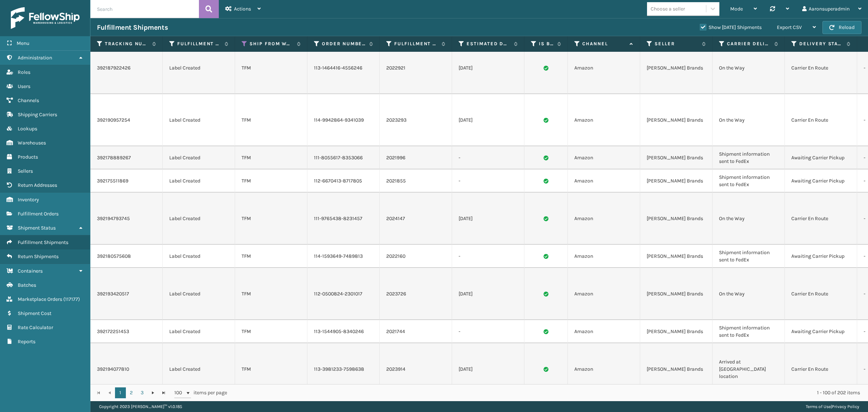 The height and width of the screenshot is (412, 868). What do you see at coordinates (339, 369) in the screenshot?
I see `a: 113-3981233-7598638` at bounding box center [339, 369].